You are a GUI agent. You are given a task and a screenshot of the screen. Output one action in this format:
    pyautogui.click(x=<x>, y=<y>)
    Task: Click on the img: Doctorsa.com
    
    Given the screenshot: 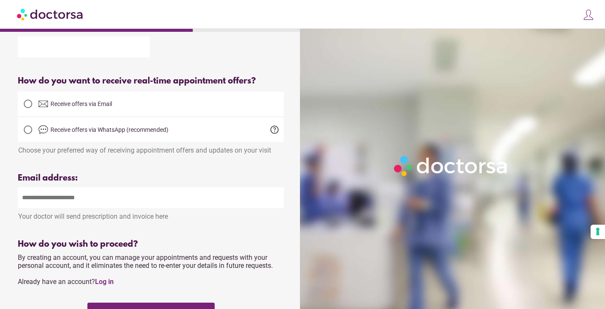 What is the action you would take?
    pyautogui.click(x=51, y=14)
    